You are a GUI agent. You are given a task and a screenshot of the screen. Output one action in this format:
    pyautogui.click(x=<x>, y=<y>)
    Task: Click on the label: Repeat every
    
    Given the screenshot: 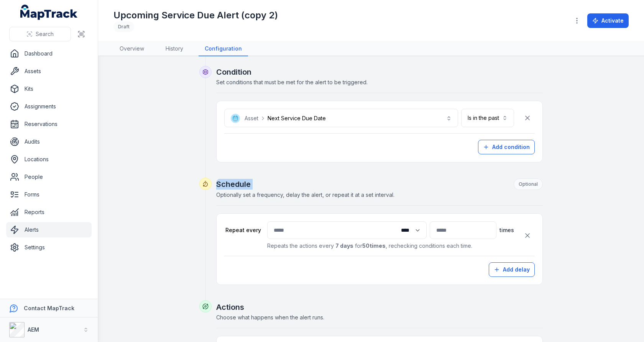 What is the action you would take?
    pyautogui.click(x=243, y=230)
    